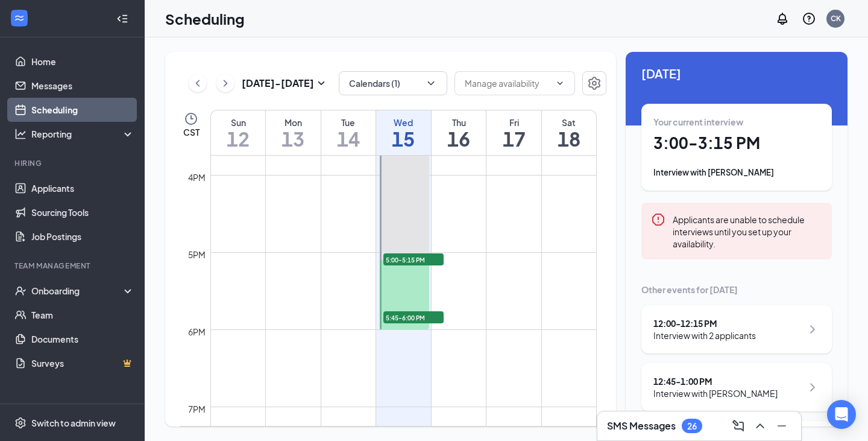 Image resolution: width=868 pixels, height=441 pixels. I want to click on svg: WorkstreamLogo, so click(19, 18).